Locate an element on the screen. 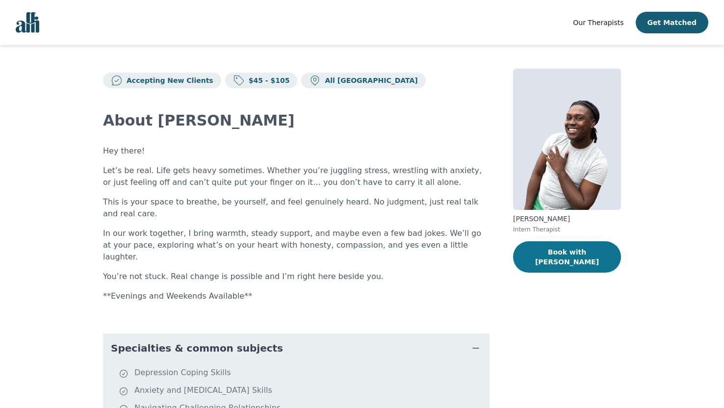 The width and height of the screenshot is (724, 408). p: $45 - $105 is located at coordinates (267, 80).